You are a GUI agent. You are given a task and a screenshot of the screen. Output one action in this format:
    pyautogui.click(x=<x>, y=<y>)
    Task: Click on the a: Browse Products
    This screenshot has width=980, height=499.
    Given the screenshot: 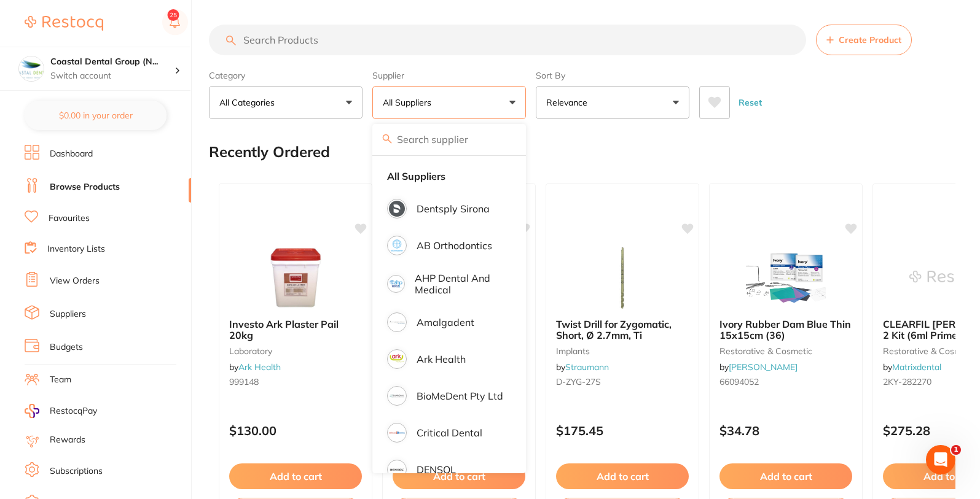 What is the action you would take?
    pyautogui.click(x=85, y=187)
    